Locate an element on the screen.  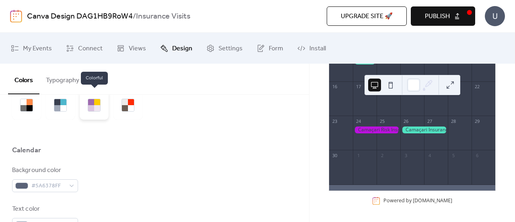
b: Insurance Visits is located at coordinates (163, 17).